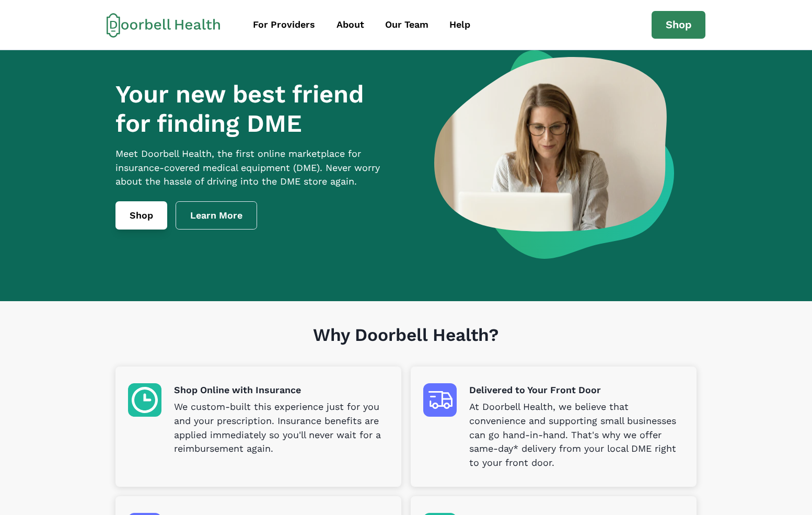  I want to click on a: For Providers, so click(284, 25).